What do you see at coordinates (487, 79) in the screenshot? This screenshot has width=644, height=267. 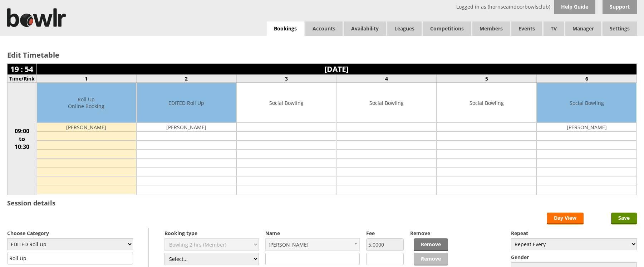 I see `td: 5` at bounding box center [487, 79].